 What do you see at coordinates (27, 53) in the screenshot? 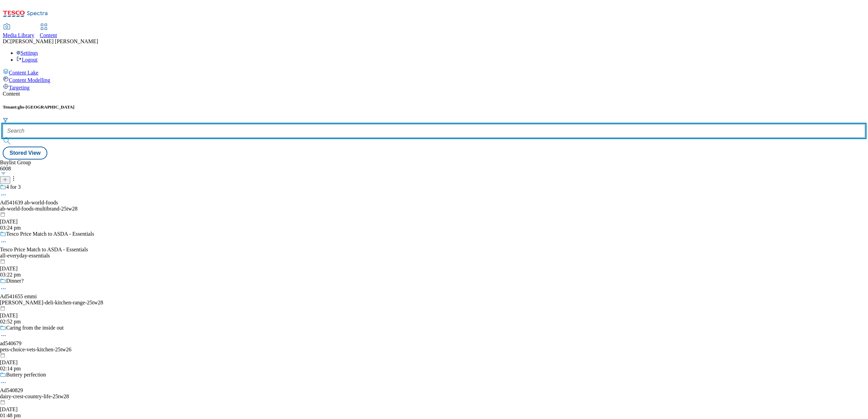
I see `a: Settings` at bounding box center [27, 53].